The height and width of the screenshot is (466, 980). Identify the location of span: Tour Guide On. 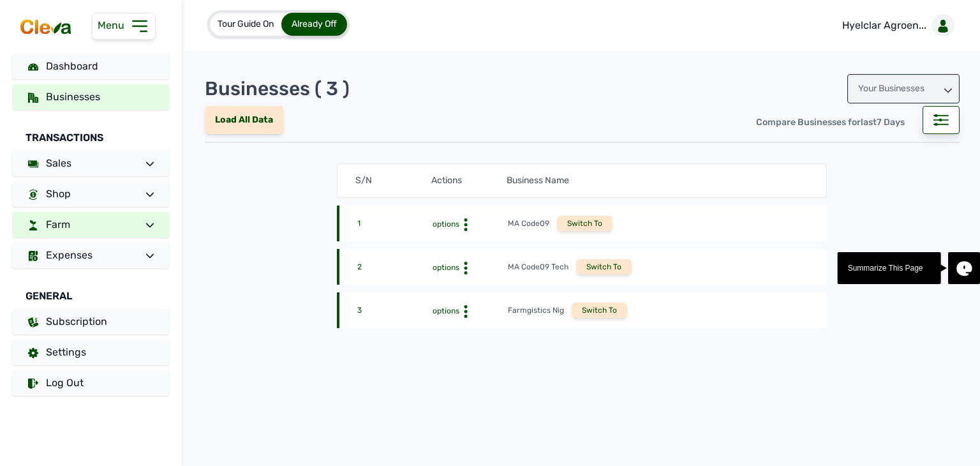
(246, 23).